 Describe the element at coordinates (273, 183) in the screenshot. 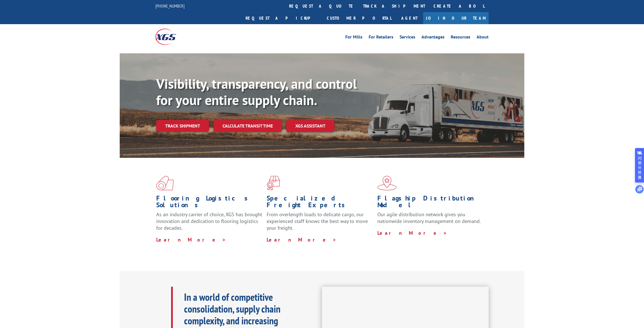

I see `img: xgs-icon-focused-on-flooring-red` at that location.